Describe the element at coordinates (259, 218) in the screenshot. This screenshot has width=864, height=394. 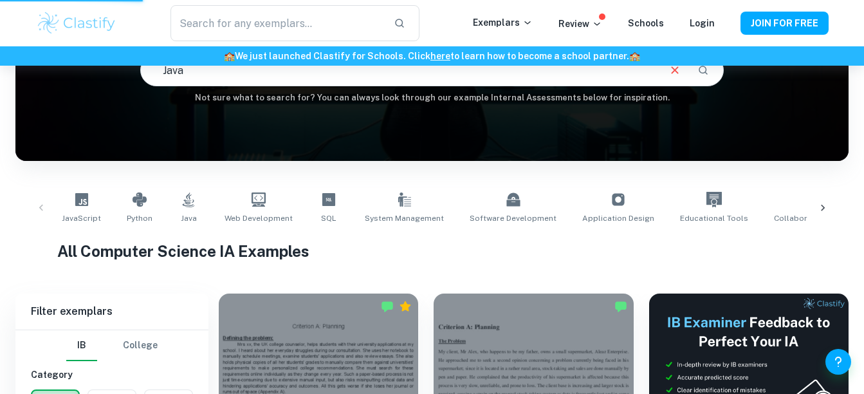
I see `span: Web Development` at that location.